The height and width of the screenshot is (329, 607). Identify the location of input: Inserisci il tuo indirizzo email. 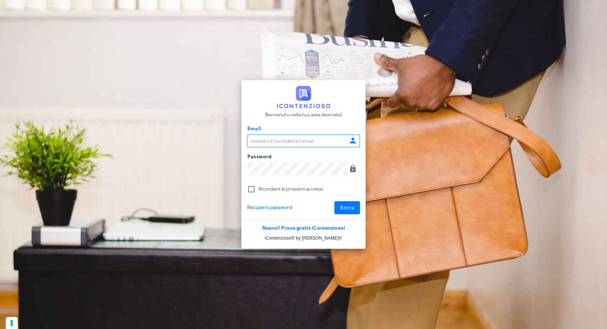
(297, 141).